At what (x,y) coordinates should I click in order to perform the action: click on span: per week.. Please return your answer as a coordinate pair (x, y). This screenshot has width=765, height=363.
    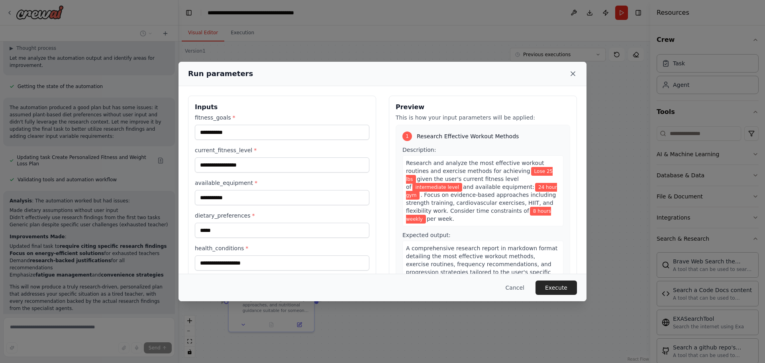
    Looking at the image, I should click on (441, 219).